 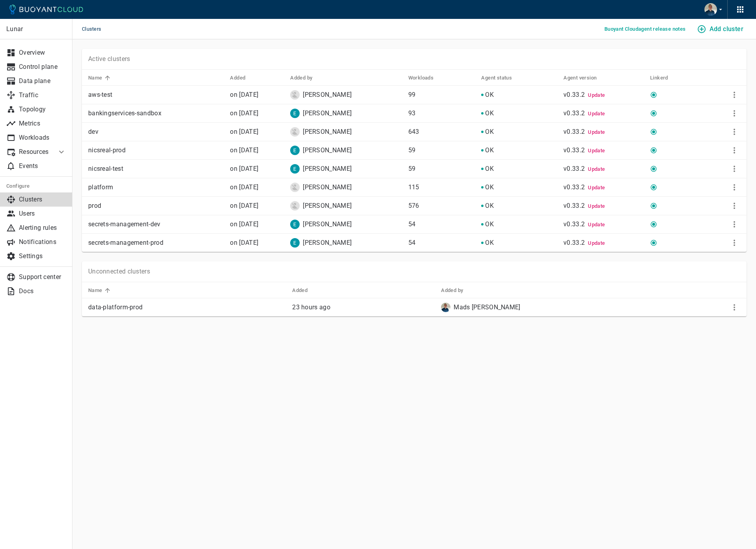 What do you see at coordinates (442, 206) in the screenshot?
I see `p: 576` at bounding box center [442, 206].